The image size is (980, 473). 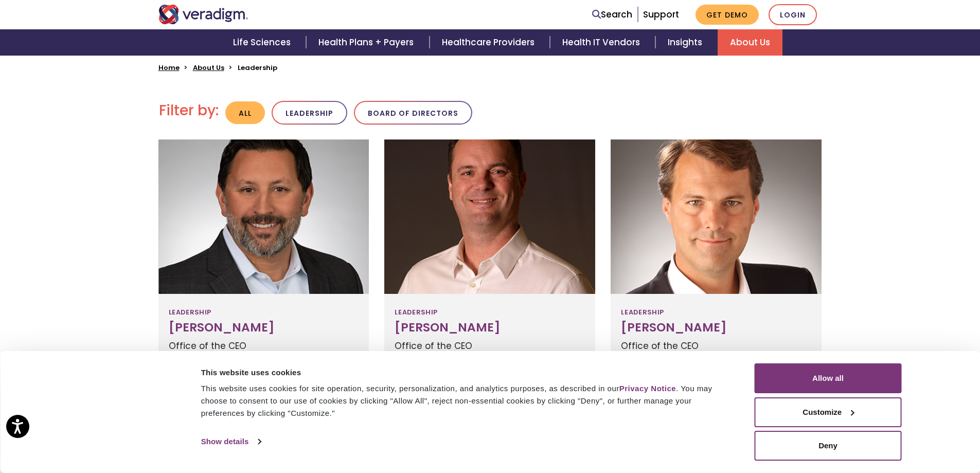 I want to click on button: Leadership, so click(x=309, y=113).